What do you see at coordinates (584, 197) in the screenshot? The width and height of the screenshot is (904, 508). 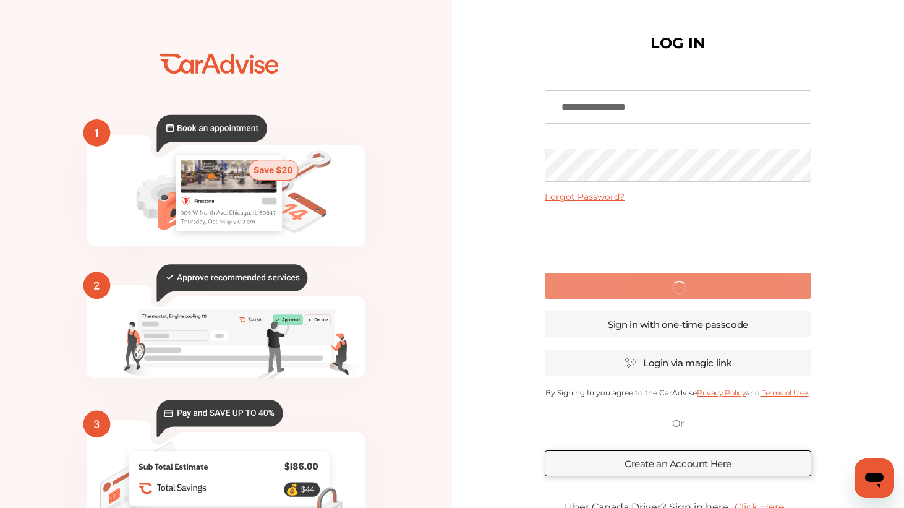 I see `a: Forgot Password?` at bounding box center [584, 197].